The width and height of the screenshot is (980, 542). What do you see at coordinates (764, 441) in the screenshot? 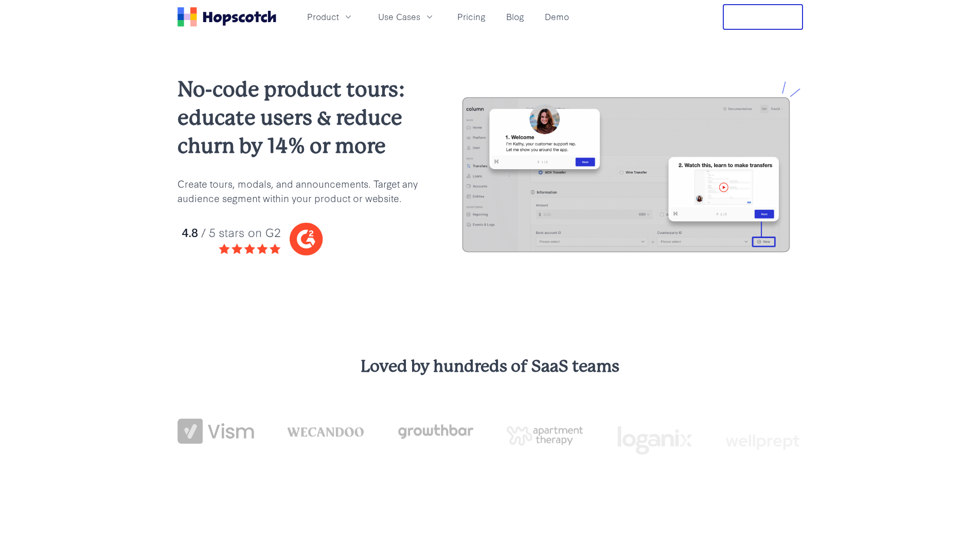
I see `img: wellprept logo` at bounding box center [764, 441].